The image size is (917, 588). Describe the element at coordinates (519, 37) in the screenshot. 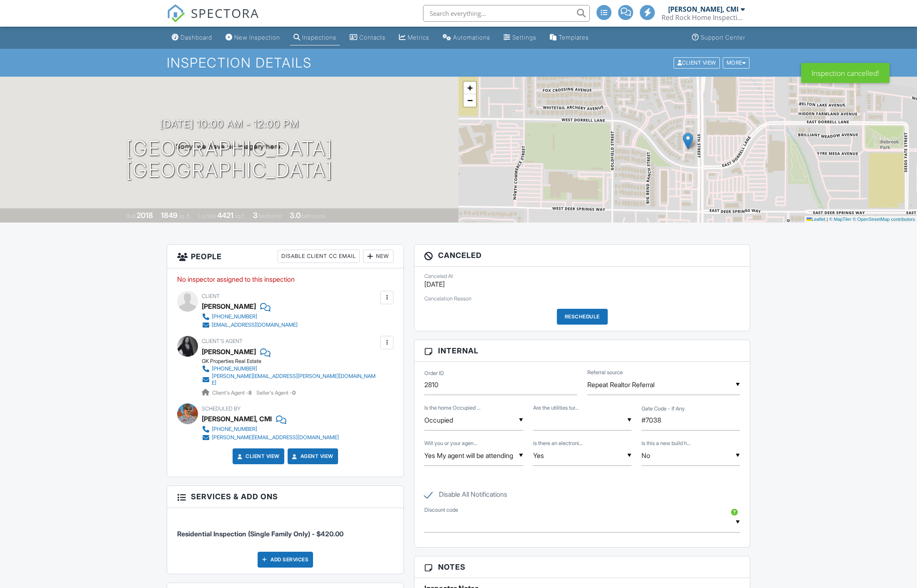

I see `a: Settings` at that location.